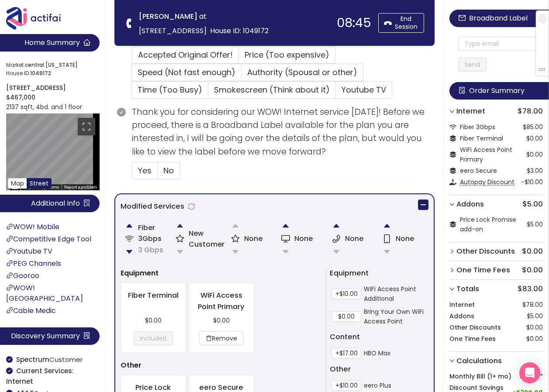 This screenshot has width=549, height=392. I want to click on span: Customer, so click(50, 359).